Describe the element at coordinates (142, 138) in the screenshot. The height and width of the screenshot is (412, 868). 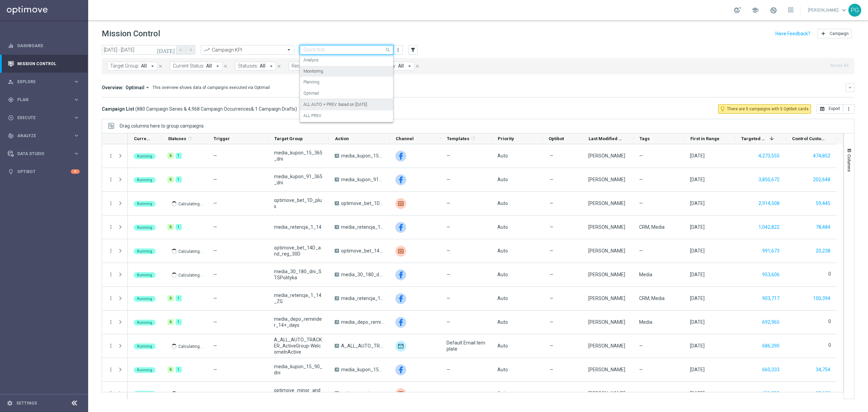
I see `span: Current Status` at that location.